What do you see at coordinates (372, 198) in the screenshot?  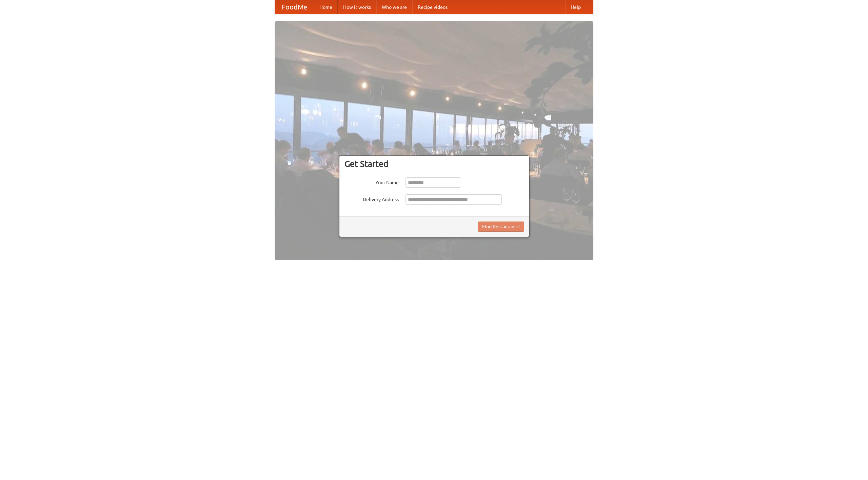 I see `label: Delivery Address` at bounding box center [372, 198].